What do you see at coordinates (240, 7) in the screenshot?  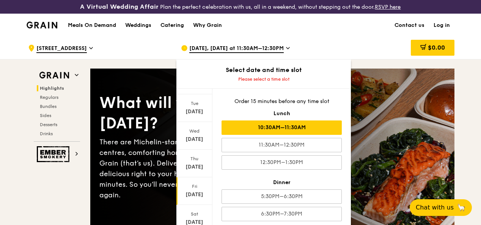 I see `div: Plan the perfect celebration with us, all in a weekend, without stepping out the door.` at bounding box center [240, 7].